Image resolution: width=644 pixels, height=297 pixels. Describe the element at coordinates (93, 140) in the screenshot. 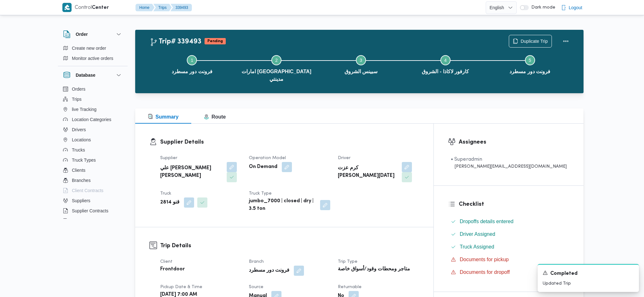

I see `button: Locations` at that location.